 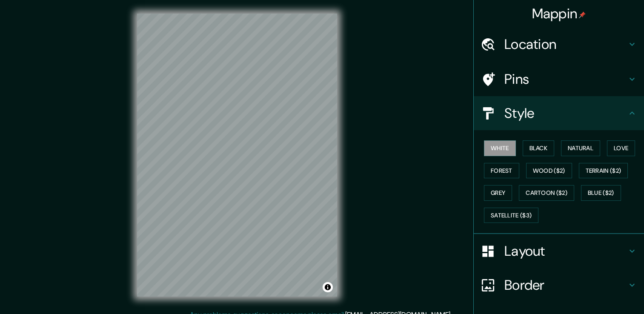 I want to click on button: White, so click(x=500, y=148).